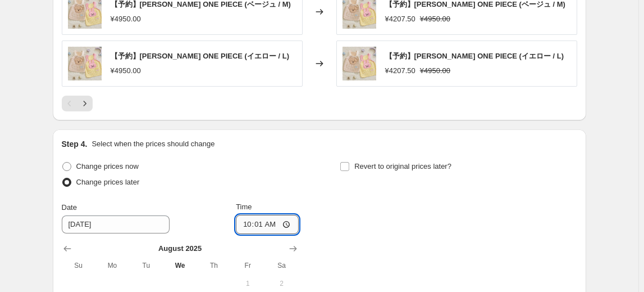  What do you see at coordinates (214, 266) in the screenshot?
I see `span: Th` at bounding box center [214, 266].